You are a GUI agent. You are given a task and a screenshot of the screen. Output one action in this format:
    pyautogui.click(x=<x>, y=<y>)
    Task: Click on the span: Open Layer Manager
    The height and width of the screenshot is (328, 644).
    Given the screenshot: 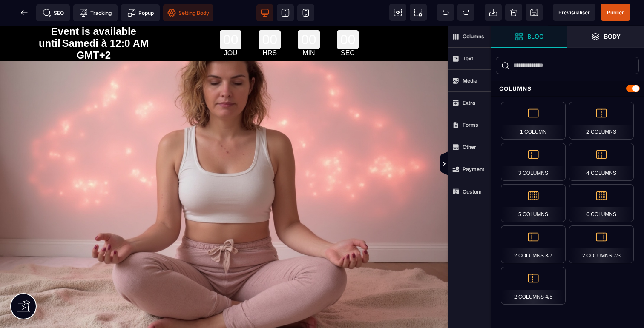 What is the action you would take?
    pyautogui.click(x=606, y=37)
    